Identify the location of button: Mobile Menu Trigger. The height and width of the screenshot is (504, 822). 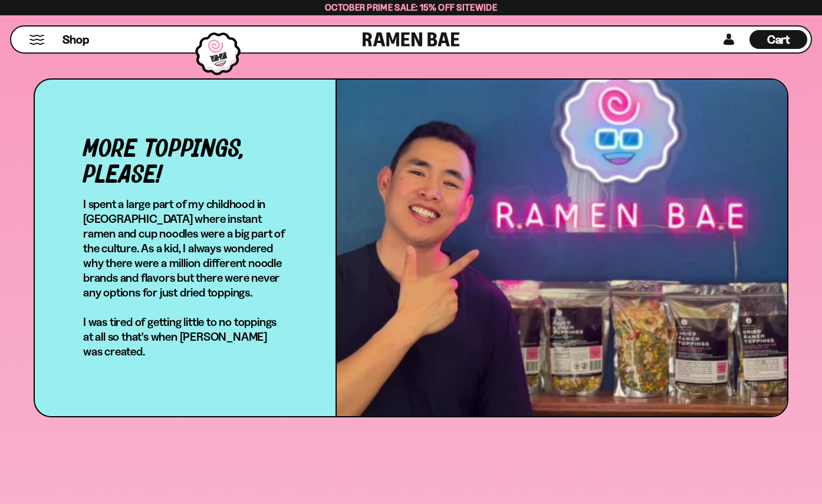
(36, 40).